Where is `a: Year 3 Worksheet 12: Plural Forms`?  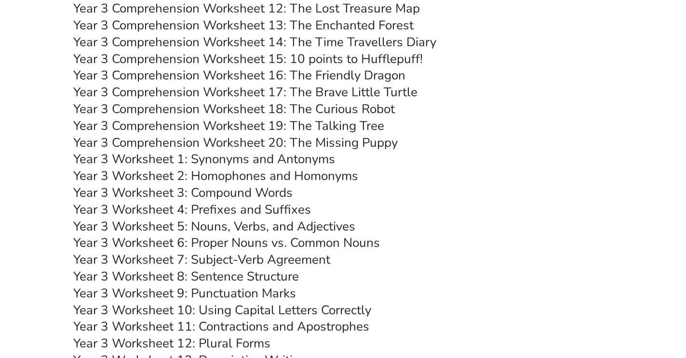 a: Year 3 Worksheet 12: Plural Forms is located at coordinates (172, 344).